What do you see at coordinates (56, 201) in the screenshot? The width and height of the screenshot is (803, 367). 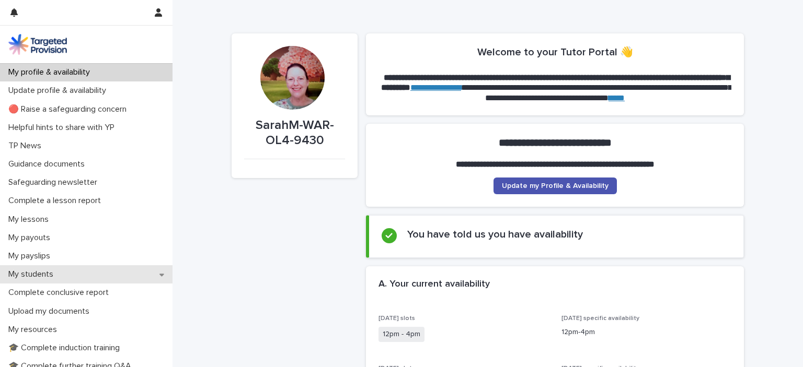 I see `p: Complete a lesson report` at bounding box center [56, 201].